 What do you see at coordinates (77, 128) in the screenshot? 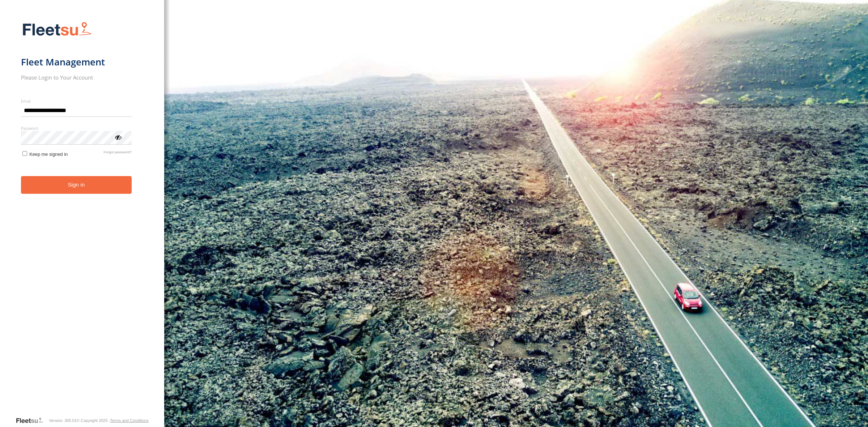
I see `label: Password` at bounding box center [77, 128].